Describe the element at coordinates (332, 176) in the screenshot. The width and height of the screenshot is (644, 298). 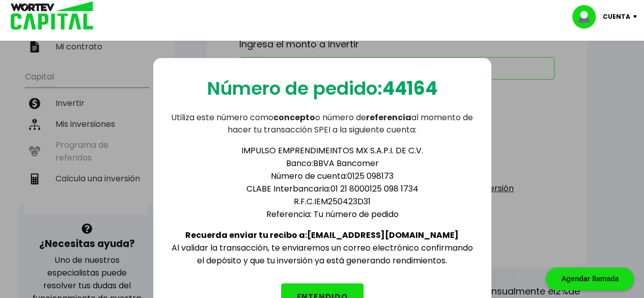
I see `li: Número de cuenta: 0125 098173` at that location.